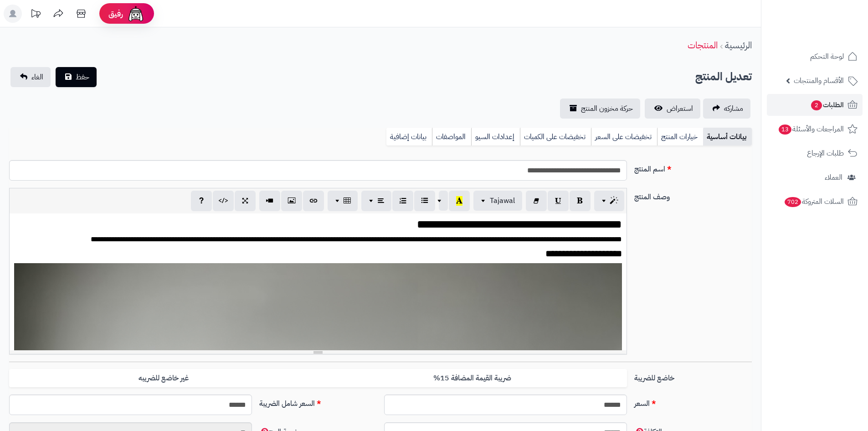 This screenshot has width=868, height=431. I want to click on a: الطلبات2, so click(815, 105).